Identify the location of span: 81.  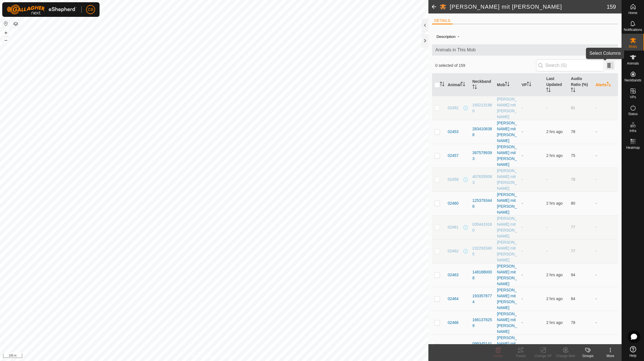
(573, 108).